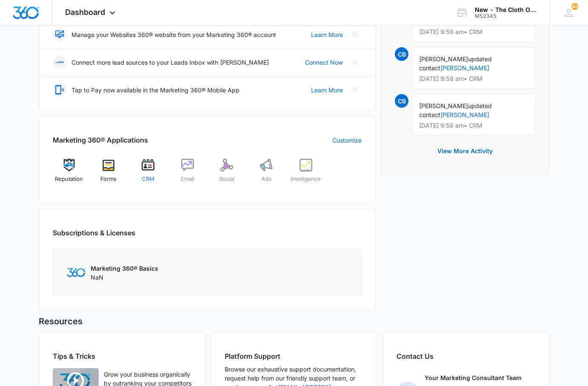  What do you see at coordinates (266, 174) in the screenshot?
I see `a: Ads` at bounding box center [266, 174].